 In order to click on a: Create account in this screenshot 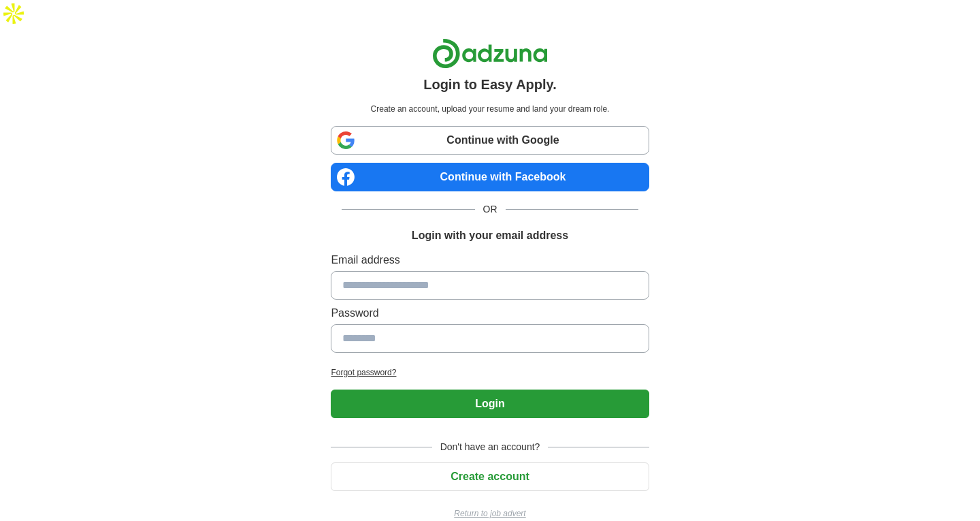, I will do `click(490, 476)`.